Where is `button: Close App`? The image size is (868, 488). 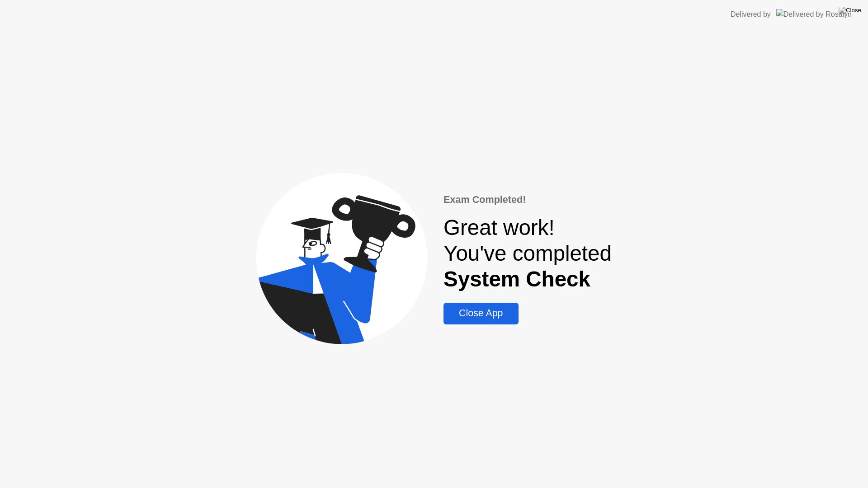
button: Close App is located at coordinates (480, 313).